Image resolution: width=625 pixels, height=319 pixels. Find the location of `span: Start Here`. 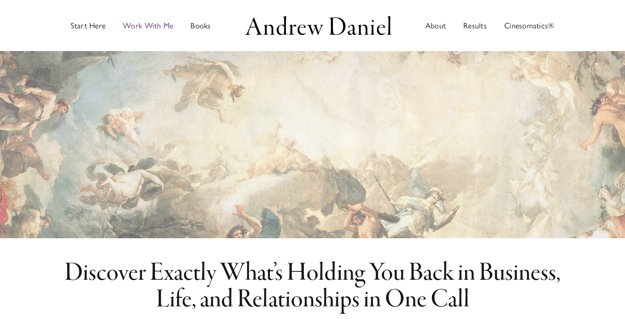

span: Start Here is located at coordinates (88, 26).